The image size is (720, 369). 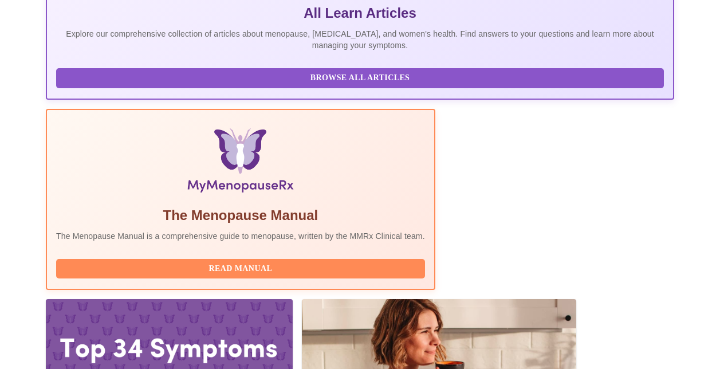 What do you see at coordinates (361, 77) in the screenshot?
I see `a: Browse All Articles` at bounding box center [361, 77].